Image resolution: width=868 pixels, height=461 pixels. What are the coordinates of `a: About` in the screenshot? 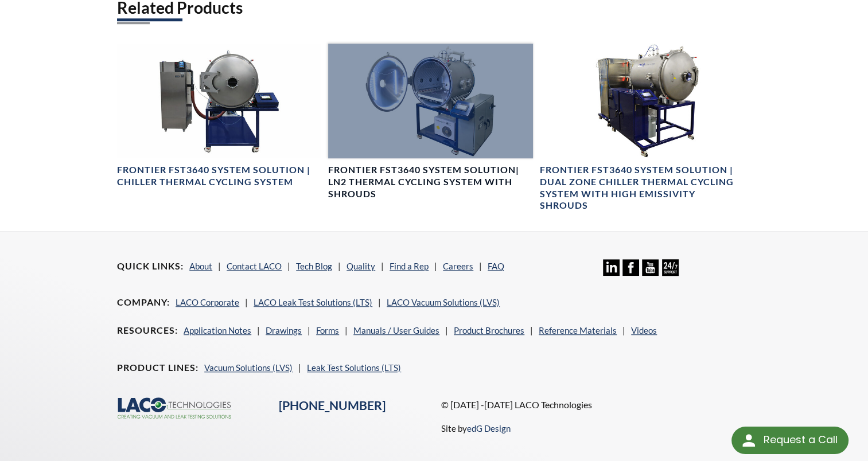 It's located at (201, 266).